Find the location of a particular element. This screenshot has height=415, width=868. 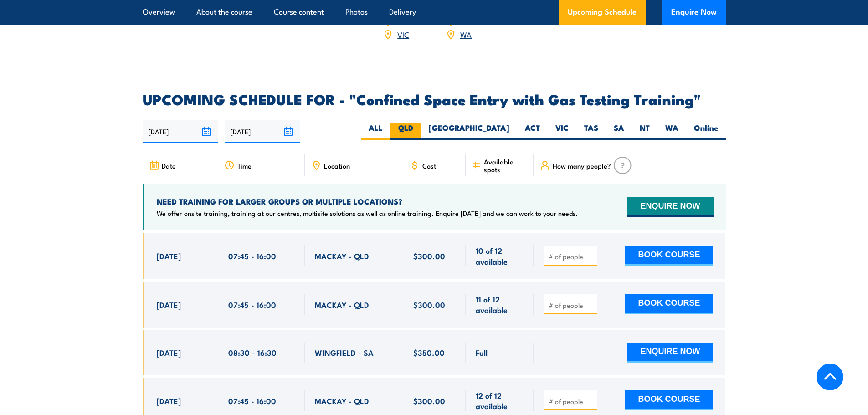

a: VIC is located at coordinates (403, 34).